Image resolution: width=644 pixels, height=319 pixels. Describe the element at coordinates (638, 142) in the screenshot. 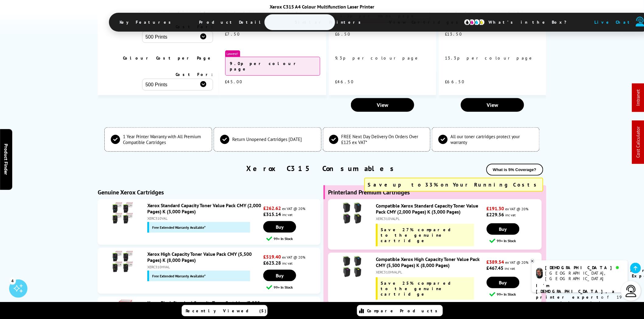

I see `a: Cost Calculator` at that location.